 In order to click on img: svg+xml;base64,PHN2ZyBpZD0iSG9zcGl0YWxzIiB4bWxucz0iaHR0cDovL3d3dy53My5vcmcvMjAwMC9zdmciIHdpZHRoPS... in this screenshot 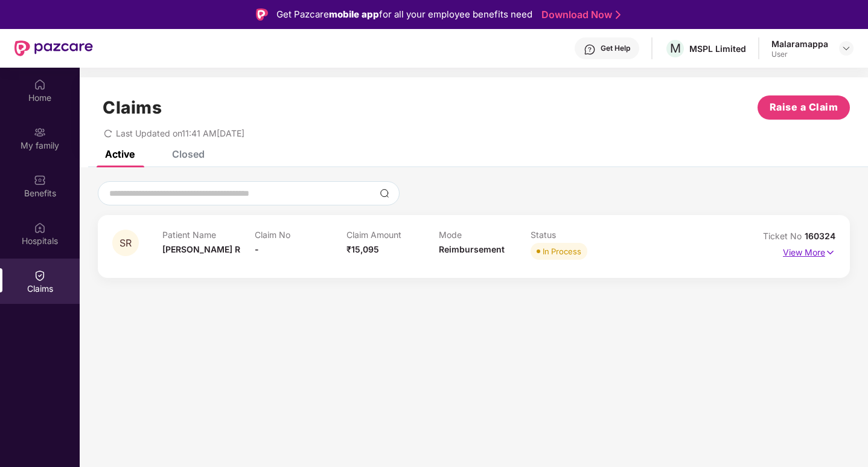, I will do `click(40, 228)`.